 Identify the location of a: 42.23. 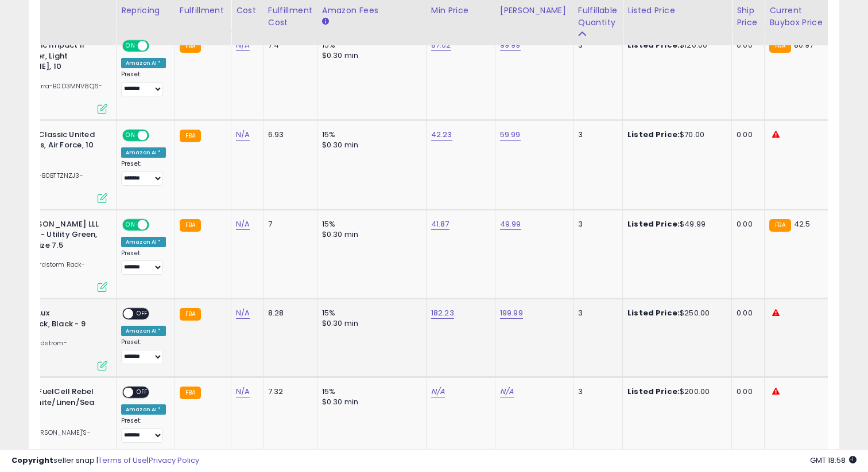
(442, 135).